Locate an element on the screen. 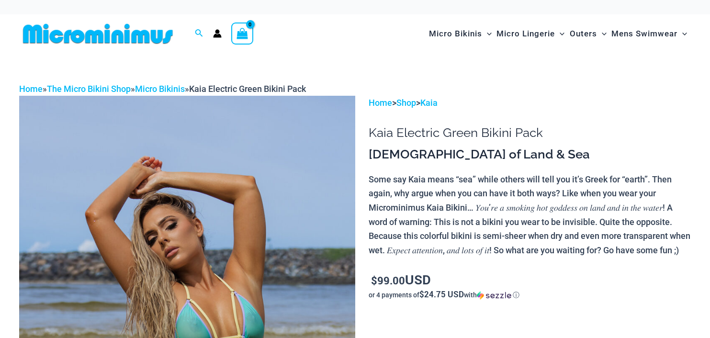  span: Mens Swimwear is located at coordinates (644, 33).